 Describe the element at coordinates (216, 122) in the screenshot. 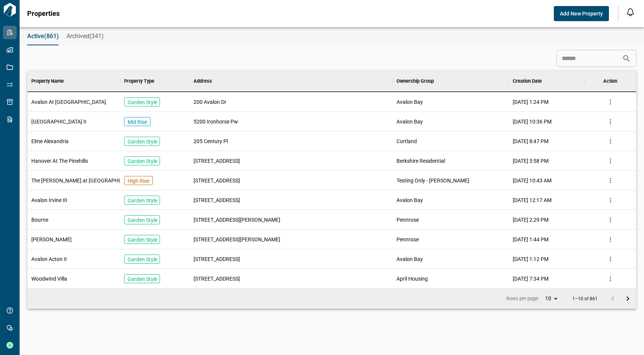

I see `span: 5200 Ironhorse Pw` at that location.